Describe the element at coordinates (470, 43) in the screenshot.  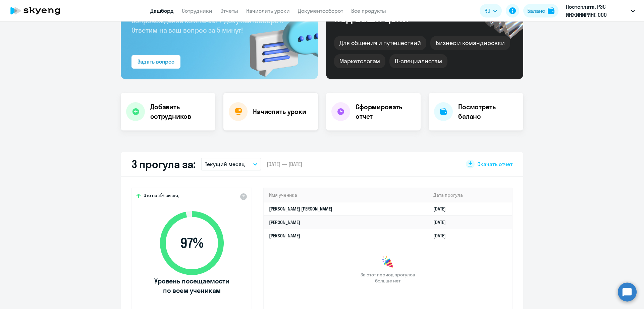
I see `div: Бизнес и командировки` at that location.